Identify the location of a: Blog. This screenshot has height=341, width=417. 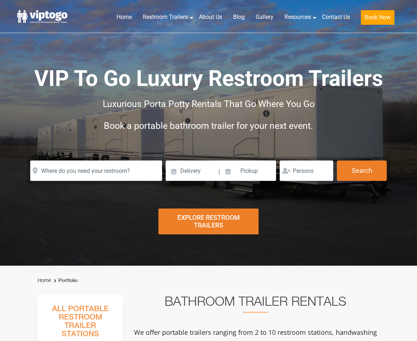
(239, 17).